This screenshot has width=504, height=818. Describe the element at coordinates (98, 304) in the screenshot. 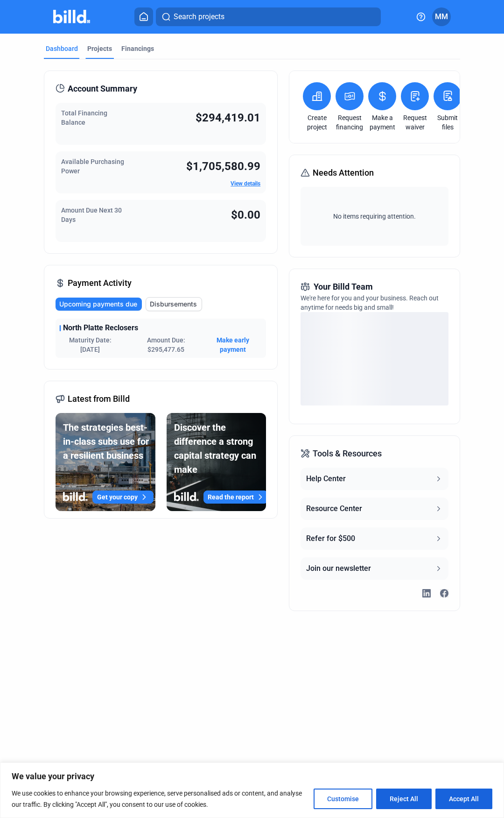

I see `span: Upcoming payments due` at that location.